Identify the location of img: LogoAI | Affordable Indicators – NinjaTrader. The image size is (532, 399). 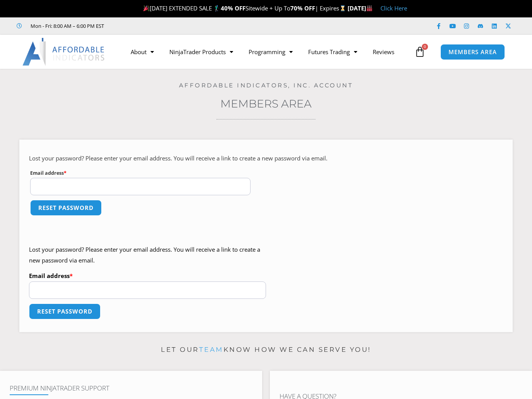
(64, 52).